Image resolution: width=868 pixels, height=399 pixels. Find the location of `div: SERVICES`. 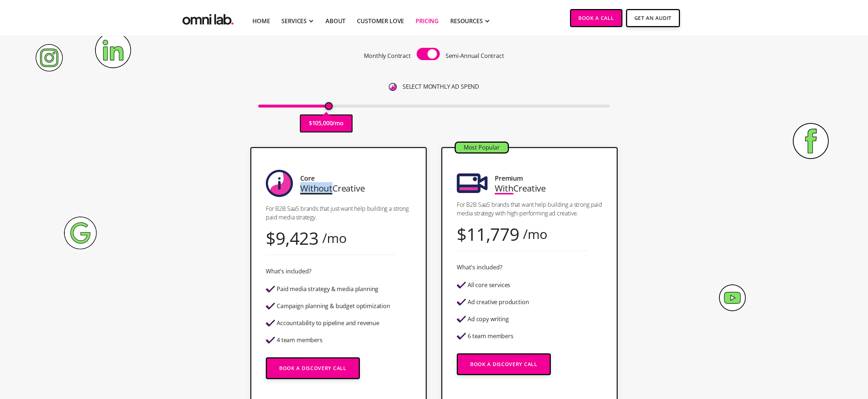

div: SERVICES is located at coordinates (294, 21).